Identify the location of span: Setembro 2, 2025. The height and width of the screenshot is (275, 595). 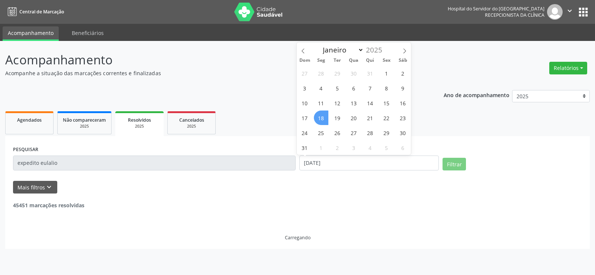
(337, 147).